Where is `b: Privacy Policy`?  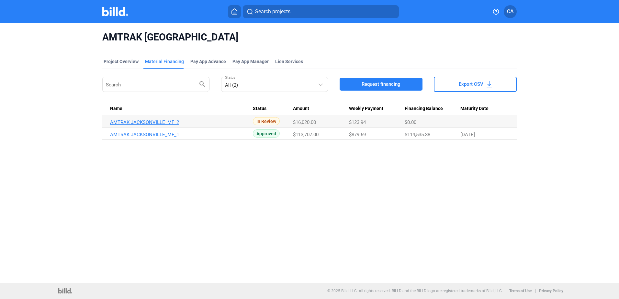
b: Privacy Policy is located at coordinates (551, 291).